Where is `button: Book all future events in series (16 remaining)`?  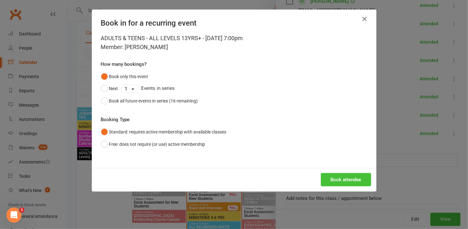
button: Book all future events in series (16 remaining) is located at coordinates (149, 101).